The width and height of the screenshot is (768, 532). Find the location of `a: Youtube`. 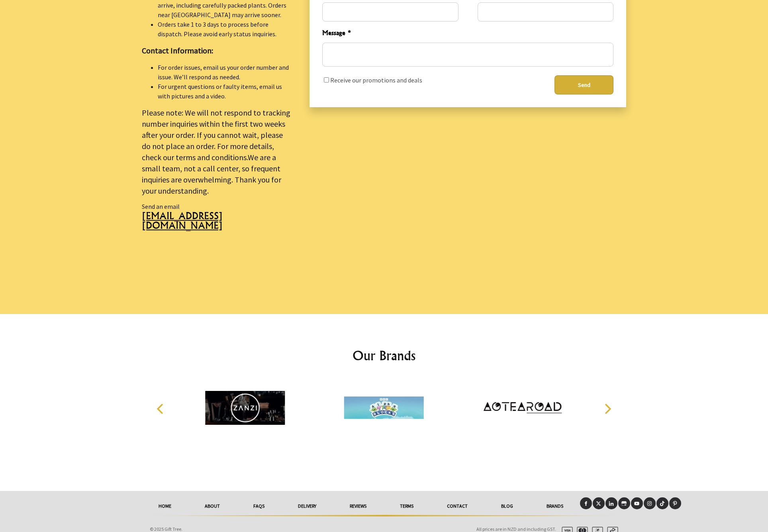

a: Youtube is located at coordinates (637, 503).